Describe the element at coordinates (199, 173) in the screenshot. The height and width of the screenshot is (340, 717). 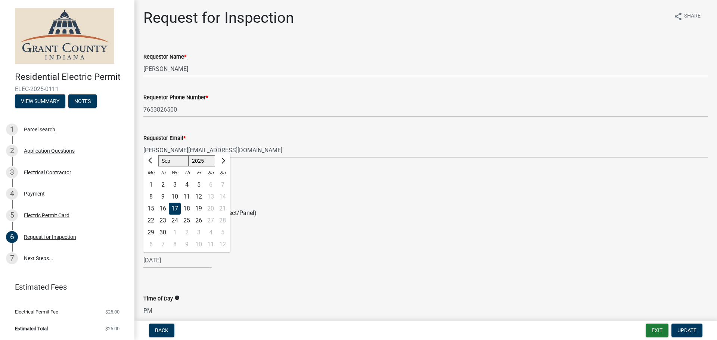
I see `div: Fr` at that location.